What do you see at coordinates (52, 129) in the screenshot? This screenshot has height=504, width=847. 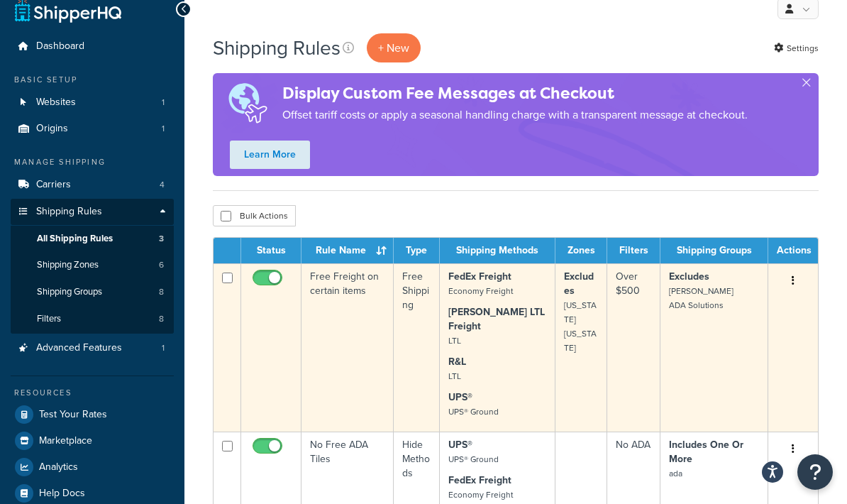 I see `span: Origins` at bounding box center [52, 129].